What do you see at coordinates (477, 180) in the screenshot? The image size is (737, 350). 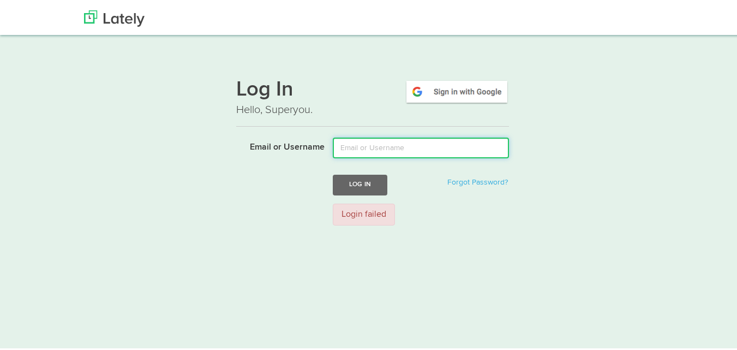 I see `a: Forgot Password?` at bounding box center [477, 180].